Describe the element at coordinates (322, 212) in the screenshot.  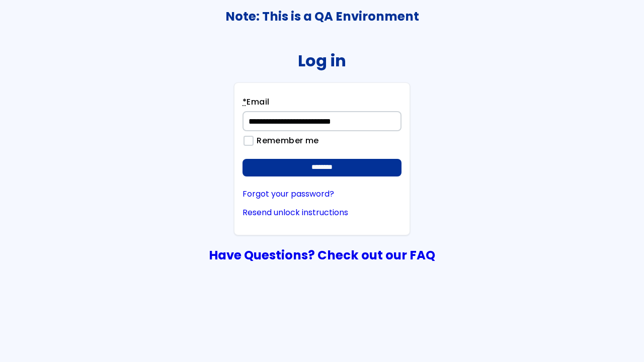
I see `a: Resend unlock instructions` at that location.